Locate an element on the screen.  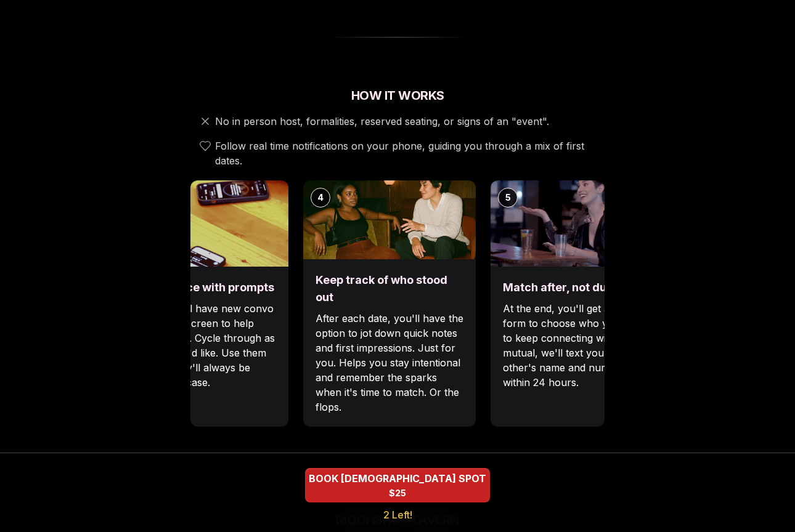
span: Follow real time notifications on your phone, guiding you through a mix of first dates. is located at coordinates (407, 154).